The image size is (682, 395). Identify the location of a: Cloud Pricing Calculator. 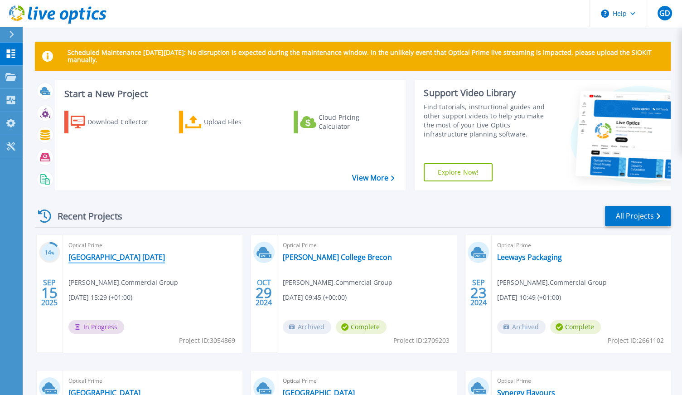
(344, 122).